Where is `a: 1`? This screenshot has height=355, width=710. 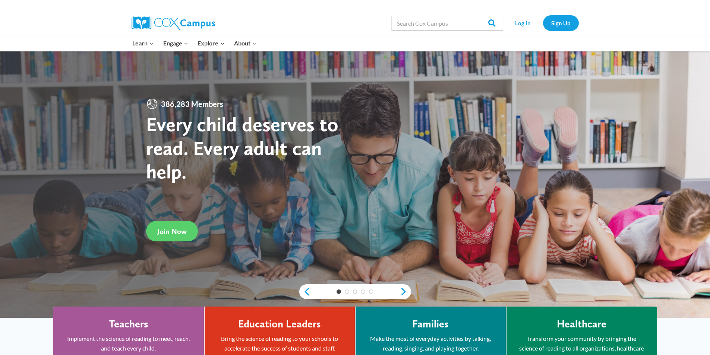 a: 1 is located at coordinates (339, 292).